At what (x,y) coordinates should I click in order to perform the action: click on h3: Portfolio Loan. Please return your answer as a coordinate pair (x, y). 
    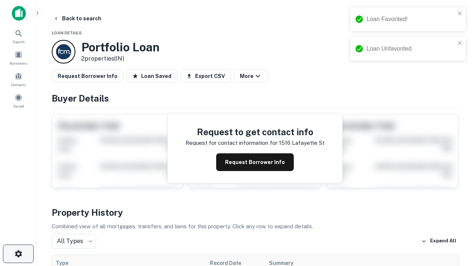
    Looking at the image, I should click on (120, 47).